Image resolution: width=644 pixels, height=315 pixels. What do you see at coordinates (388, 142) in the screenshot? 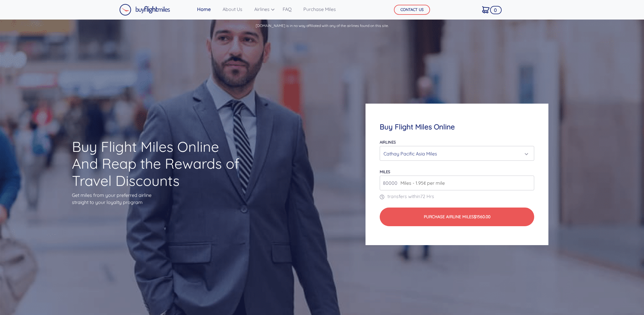
I see `label: Airlines` at bounding box center [388, 142].